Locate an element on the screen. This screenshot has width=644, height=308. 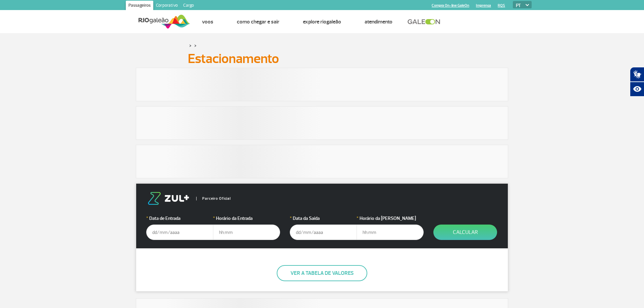
button: Calcular is located at coordinates (465, 232).